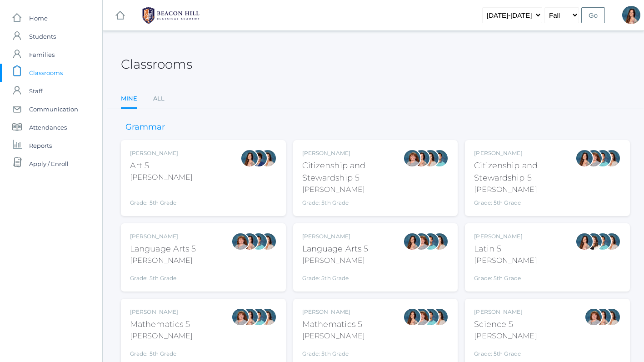  Describe the element at coordinates (46, 73) in the screenshot. I see `span: Classrooms` at that location.